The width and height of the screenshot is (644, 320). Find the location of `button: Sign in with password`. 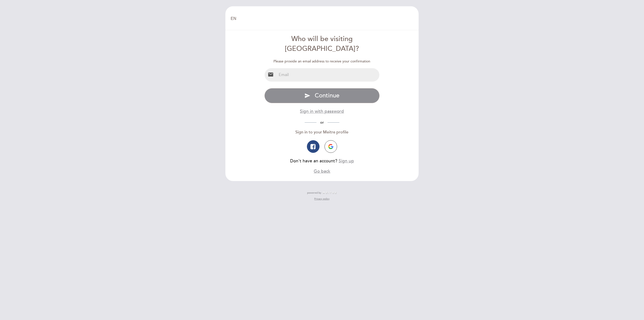

button: Sign in with password is located at coordinates (322, 111).